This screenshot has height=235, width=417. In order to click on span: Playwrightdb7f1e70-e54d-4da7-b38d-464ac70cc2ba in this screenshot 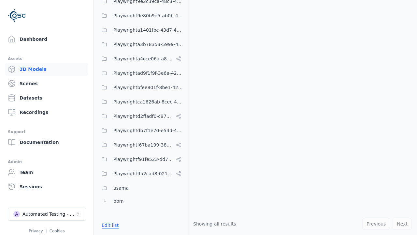, I will do `click(149, 130)`.